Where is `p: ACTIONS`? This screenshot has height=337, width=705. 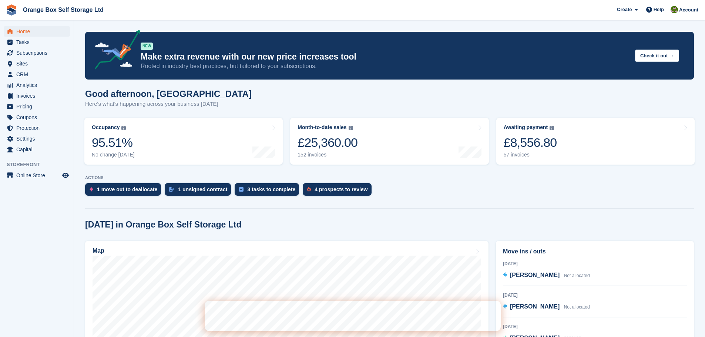
p: ACTIONS is located at coordinates (390, 178).